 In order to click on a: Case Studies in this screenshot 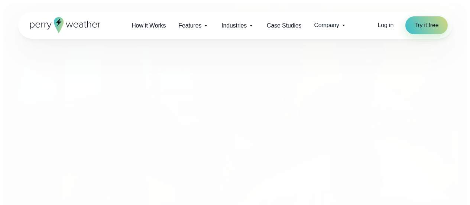, I will do `click(284, 25)`.